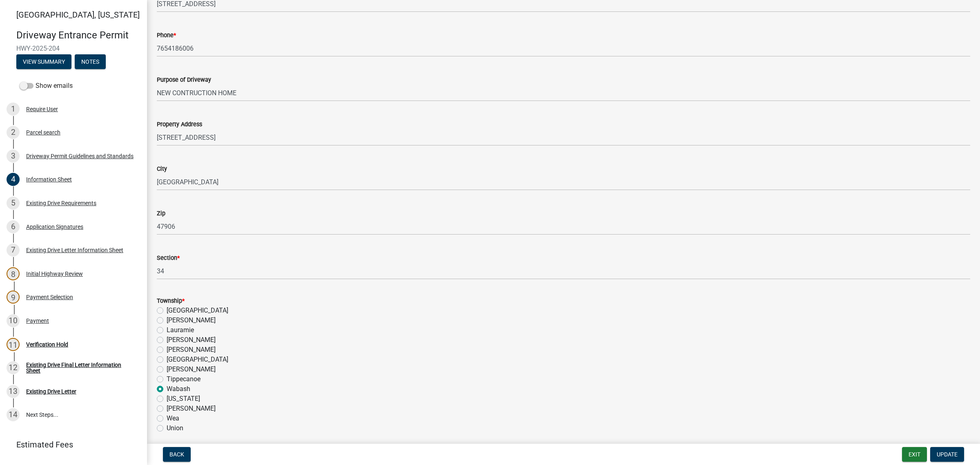 The height and width of the screenshot is (465, 980). I want to click on div: 4, so click(13, 179).